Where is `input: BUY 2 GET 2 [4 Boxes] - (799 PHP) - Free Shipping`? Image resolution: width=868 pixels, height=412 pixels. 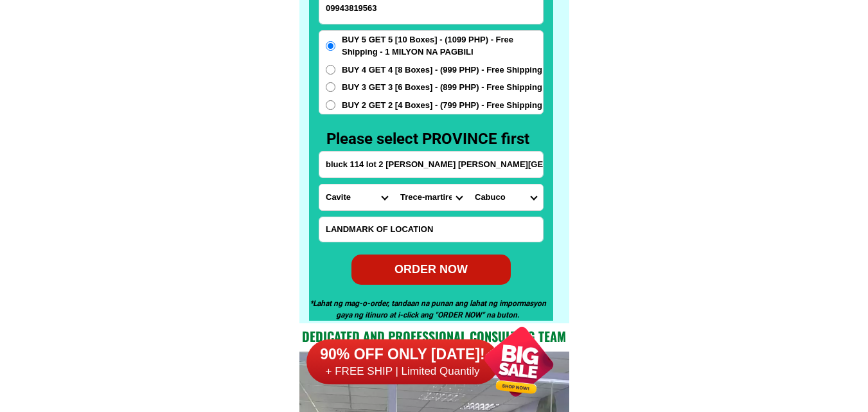 input: BUY 2 GET 2 [4 Boxes] - (799 PHP) - Free Shipping is located at coordinates (330, 105).